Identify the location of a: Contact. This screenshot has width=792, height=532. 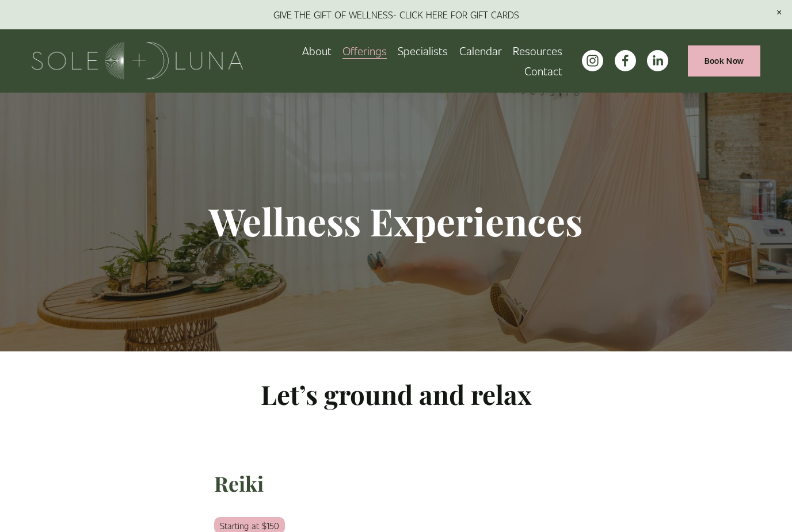
(543, 71).